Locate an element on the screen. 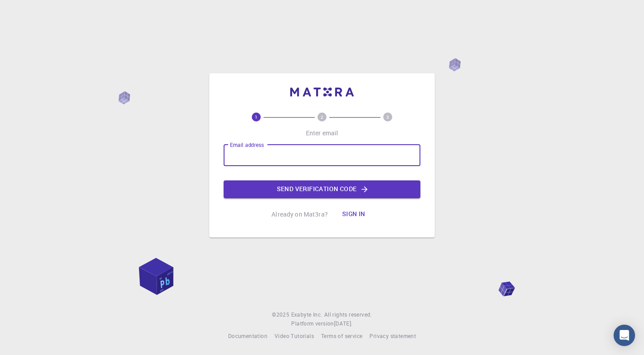  span: Video Tutorials is located at coordinates (295, 336).